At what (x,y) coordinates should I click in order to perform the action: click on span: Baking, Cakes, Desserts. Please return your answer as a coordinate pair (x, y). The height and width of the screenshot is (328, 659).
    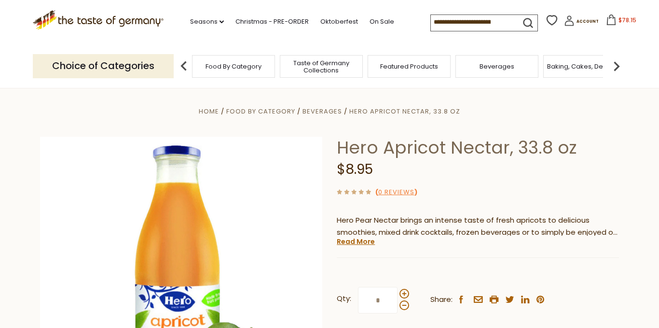
    Looking at the image, I should click on (584, 66).